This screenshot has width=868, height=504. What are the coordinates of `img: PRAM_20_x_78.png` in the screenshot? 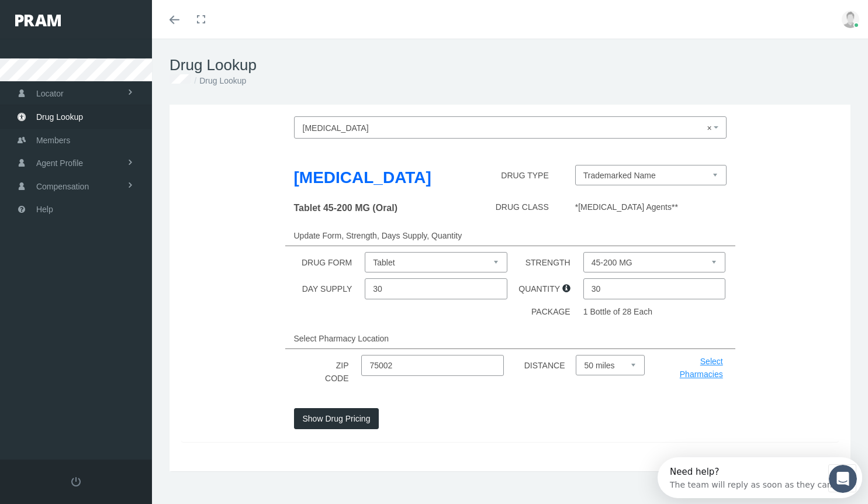 It's located at (38, 21).